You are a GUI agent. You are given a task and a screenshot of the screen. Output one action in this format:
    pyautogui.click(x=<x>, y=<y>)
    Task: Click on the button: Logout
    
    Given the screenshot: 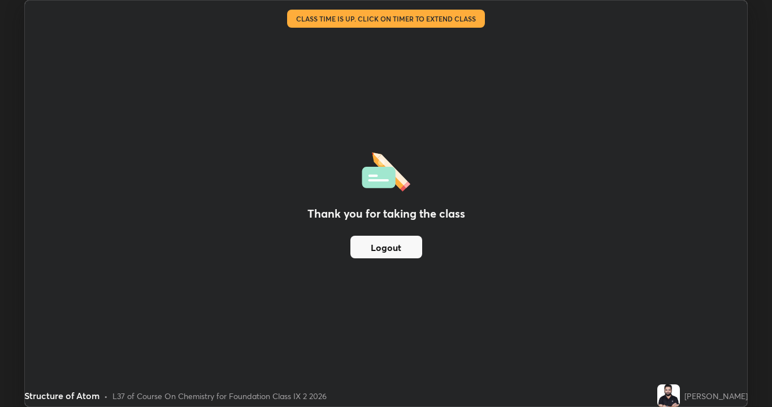 What is the action you would take?
    pyautogui.click(x=386, y=247)
    